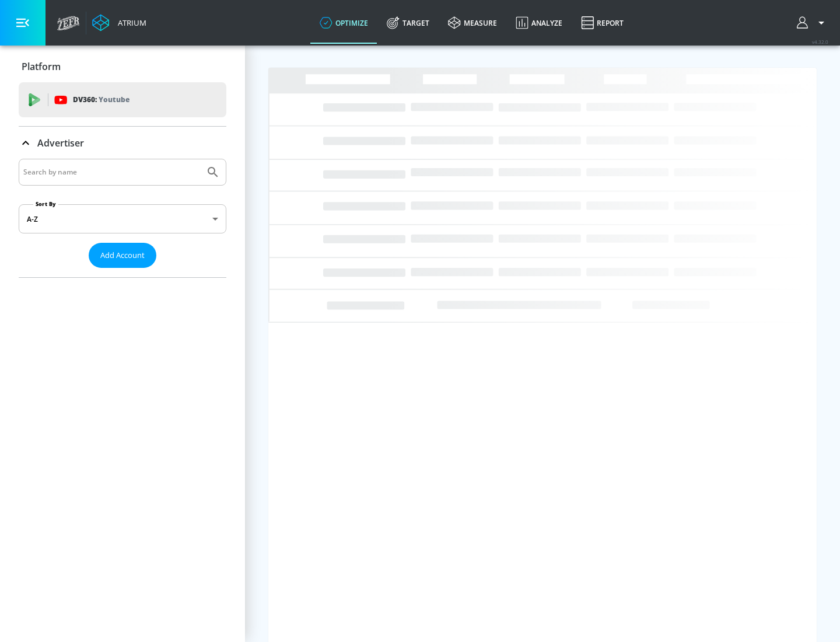 This screenshot has width=840, height=642. Describe the element at coordinates (122, 219) in the screenshot. I see `div: A-Z` at that location.